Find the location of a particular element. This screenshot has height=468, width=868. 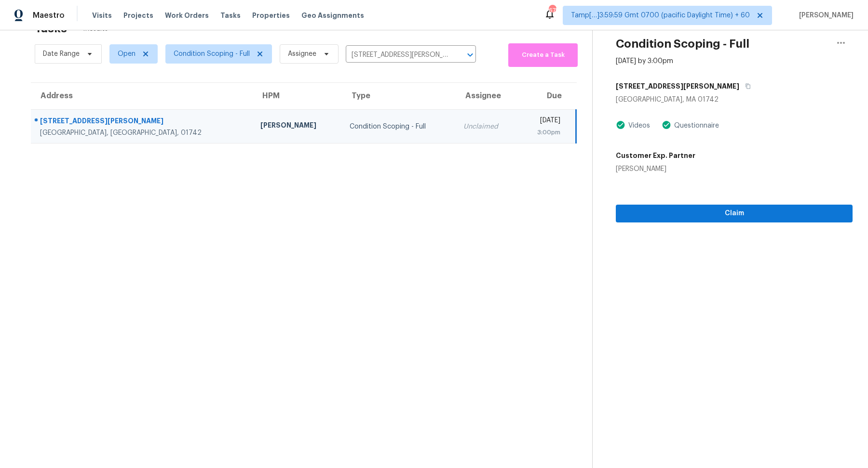

button: Open is located at coordinates (470, 55).